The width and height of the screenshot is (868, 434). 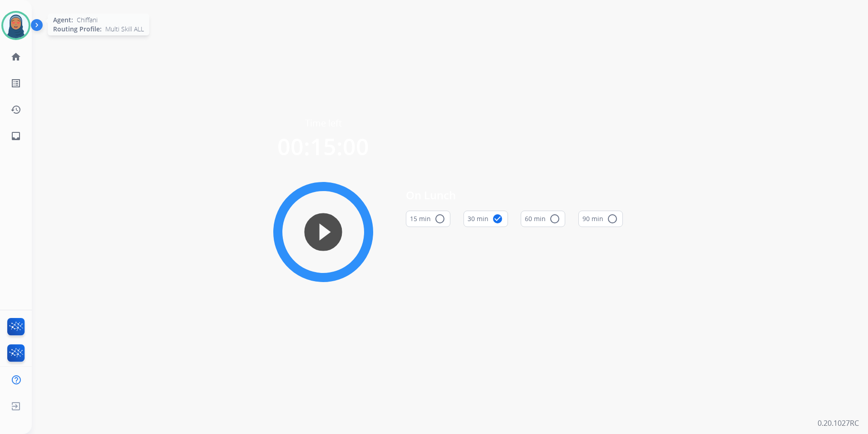 I want to click on p: 0.20.1027RC, so click(x=838, y=422).